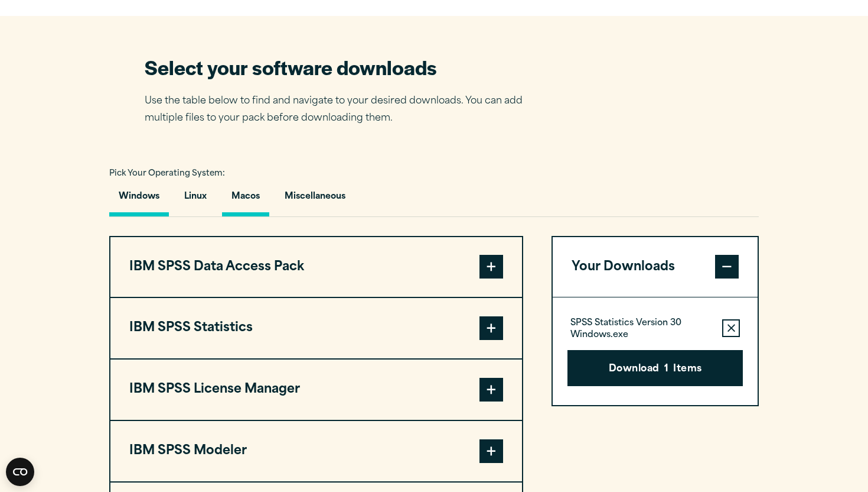 This screenshot has height=492, width=868. What do you see at coordinates (139, 199) in the screenshot?
I see `button: Windows` at bounding box center [139, 199].